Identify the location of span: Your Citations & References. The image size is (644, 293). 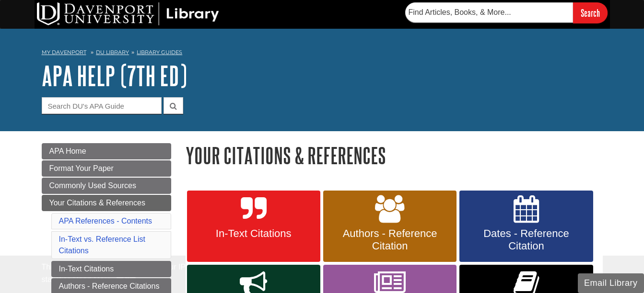
(97, 203).